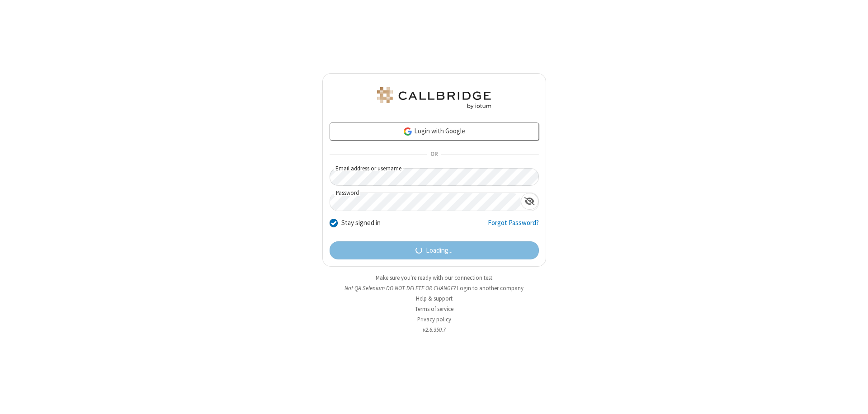 This screenshot has height=414, width=868. Describe the element at coordinates (439, 251) in the screenshot. I see `span: Loading...` at that location.